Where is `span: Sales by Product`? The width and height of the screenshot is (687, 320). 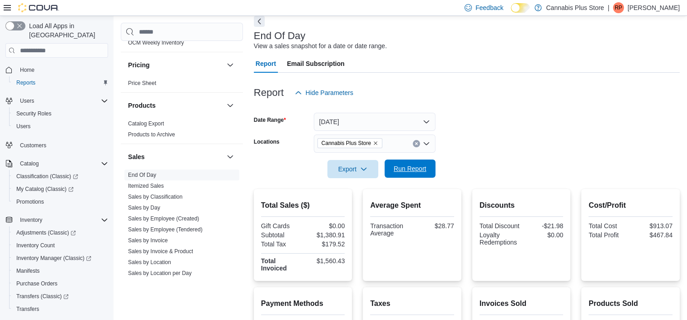
span: Sales by Product is located at coordinates (149, 284).